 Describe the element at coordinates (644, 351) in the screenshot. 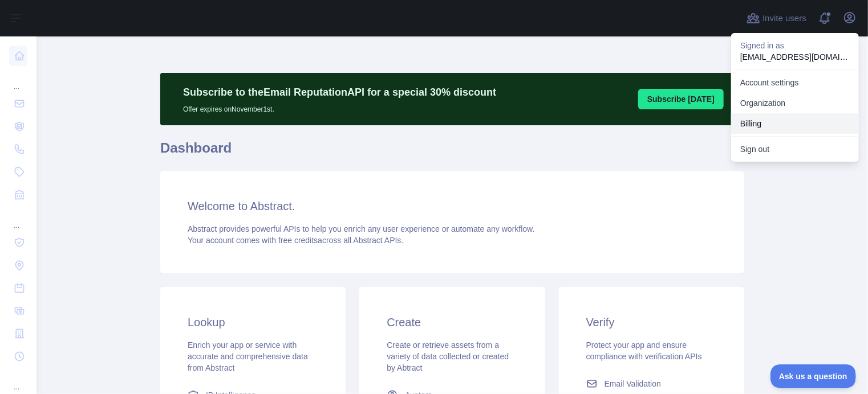

I see `span: Protect your app and ensure compliance with verification APIs` at that location.